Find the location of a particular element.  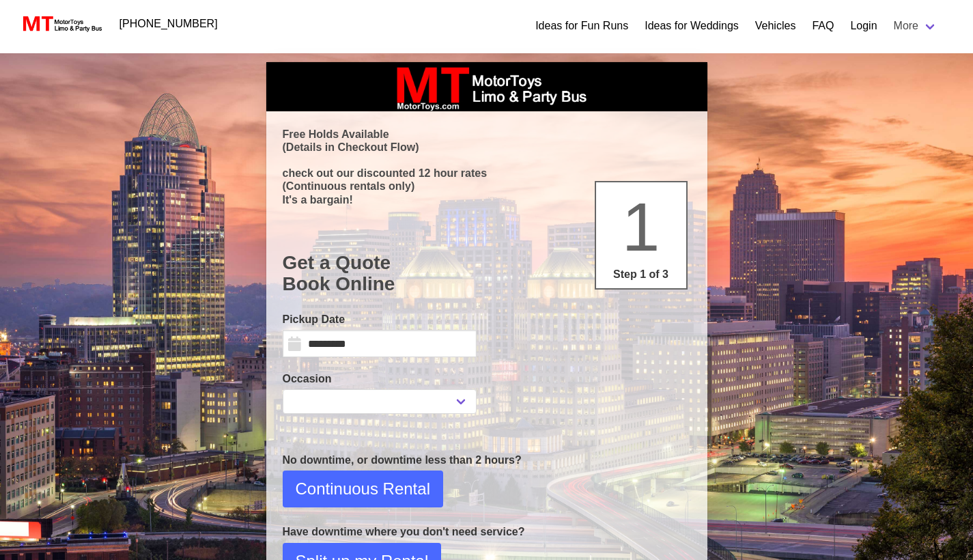

p: check out our discounted 12 hour rates is located at coordinates (487, 173).